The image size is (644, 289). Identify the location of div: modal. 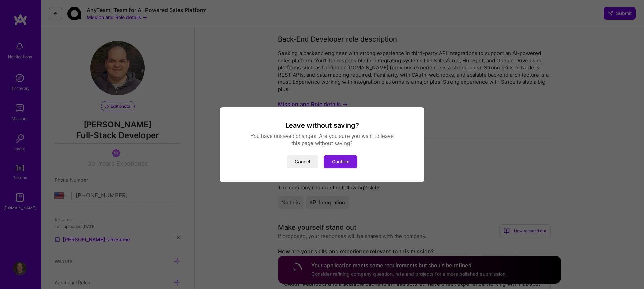
(322, 145).